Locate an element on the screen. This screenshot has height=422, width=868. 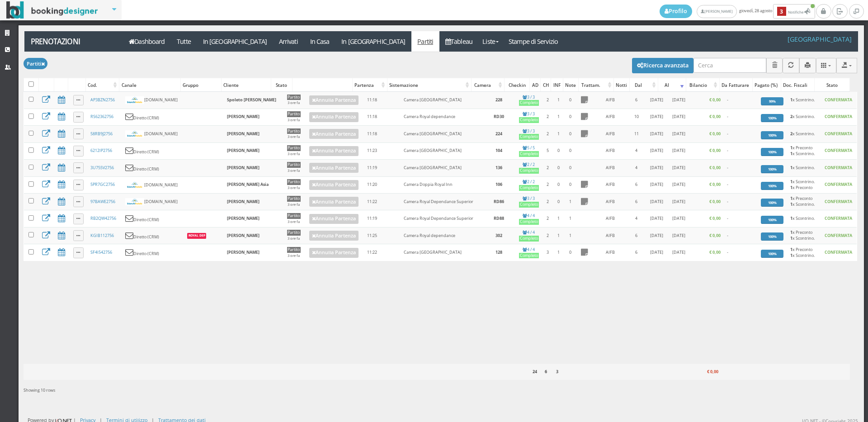
td: Camera Doppia Royal Inn is located at coordinates (441, 184).